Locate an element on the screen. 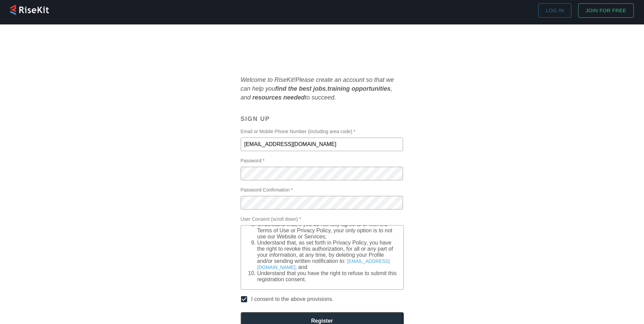  input: Email or Mobile Phone Number (including area code) * is located at coordinates (322, 145).